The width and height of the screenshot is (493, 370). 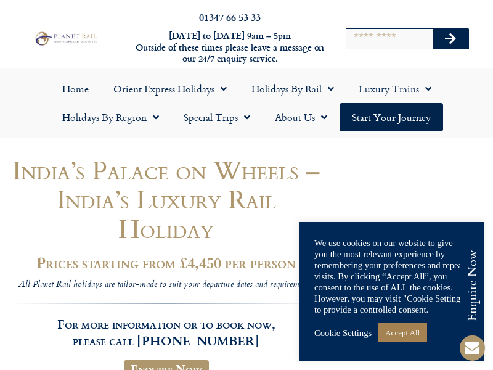 What do you see at coordinates (166, 285) in the screenshot?
I see `i: All Planet Rail holidays are tailor-made to suit your departure dates and requirements.` at bounding box center [166, 285].